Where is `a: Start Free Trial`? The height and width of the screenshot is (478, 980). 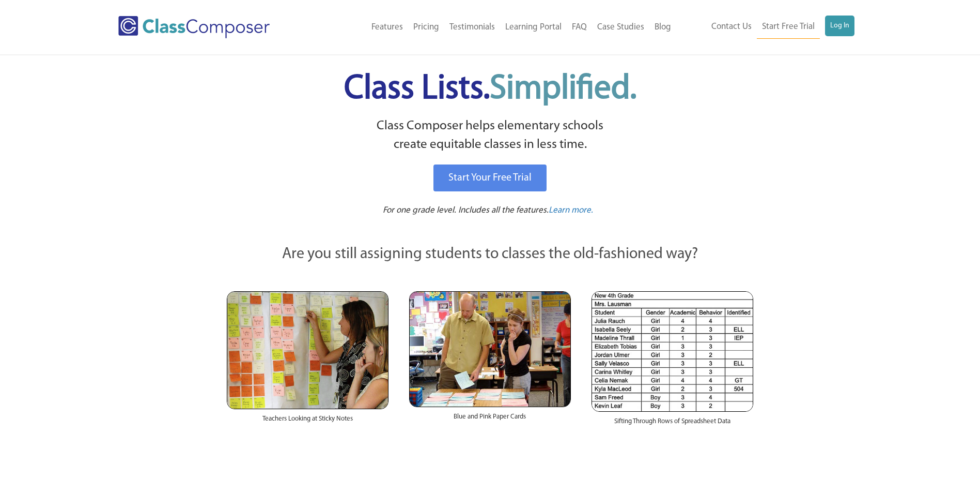 a: Start Free Trial is located at coordinates (789, 27).